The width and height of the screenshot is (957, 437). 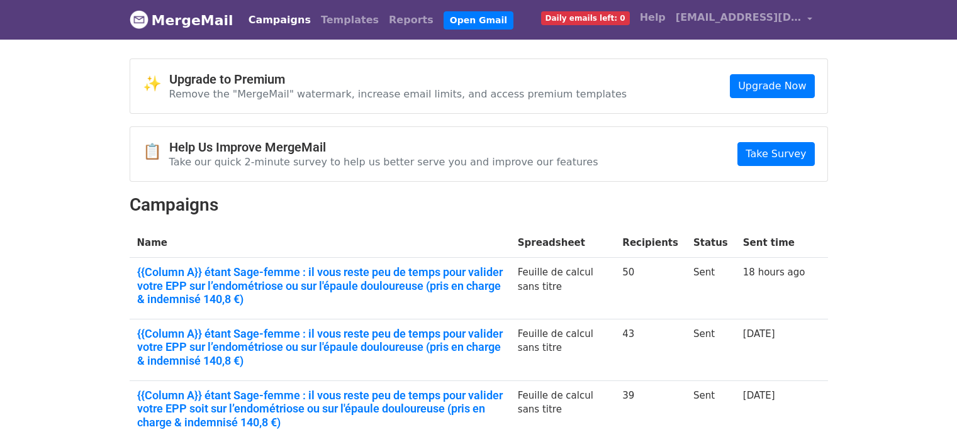 What do you see at coordinates (181, 20) in the screenshot?
I see `a: MergeMail` at bounding box center [181, 20].